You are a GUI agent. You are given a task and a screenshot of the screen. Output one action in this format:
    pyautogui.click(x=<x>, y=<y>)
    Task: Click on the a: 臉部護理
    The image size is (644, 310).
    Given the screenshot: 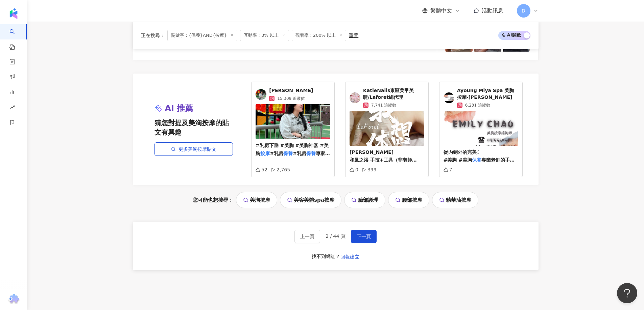 What is the action you would take?
    pyautogui.click(x=365, y=200)
    